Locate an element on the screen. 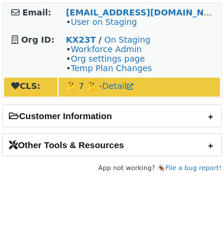 The height and width of the screenshot is (243, 224). td: 🤔 7 🤔 - is located at coordinates (140, 87).